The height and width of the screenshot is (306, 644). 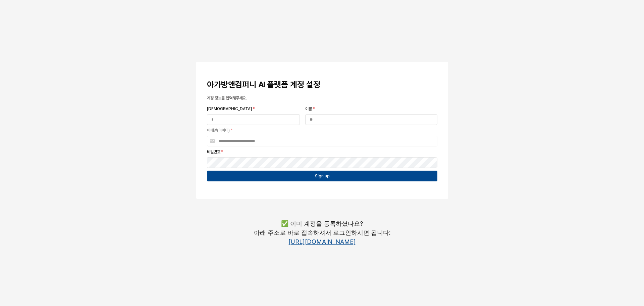 What do you see at coordinates (215, 151) in the screenshot?
I see `span: 비밀번호` at bounding box center [215, 151].